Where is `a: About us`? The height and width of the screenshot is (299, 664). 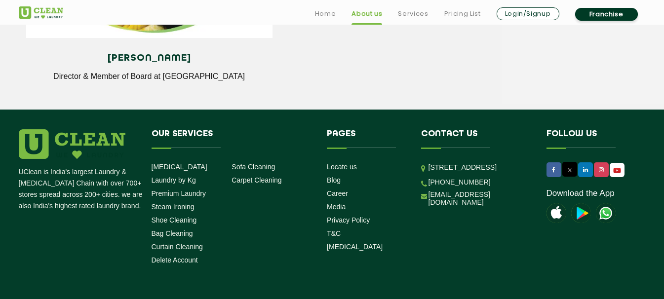
a: About us is located at coordinates (367, 14).